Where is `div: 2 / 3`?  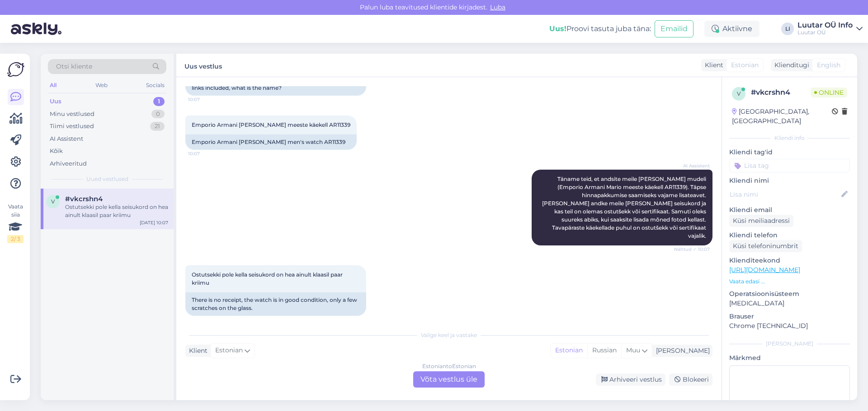
div: 2 / 3 is located at coordinates (15, 239).